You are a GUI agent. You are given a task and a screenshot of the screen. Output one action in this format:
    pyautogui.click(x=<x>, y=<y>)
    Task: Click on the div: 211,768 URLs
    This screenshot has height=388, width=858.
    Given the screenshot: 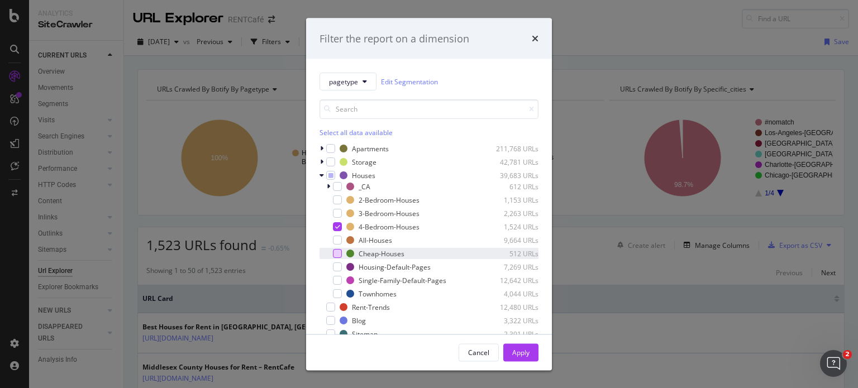 What is the action you would take?
    pyautogui.click(x=511, y=148)
    